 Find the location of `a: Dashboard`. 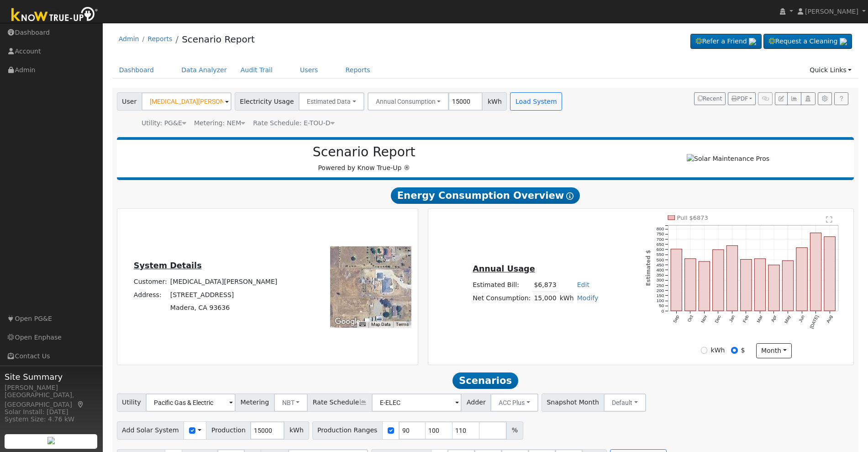

a: Dashboard is located at coordinates (136, 70).